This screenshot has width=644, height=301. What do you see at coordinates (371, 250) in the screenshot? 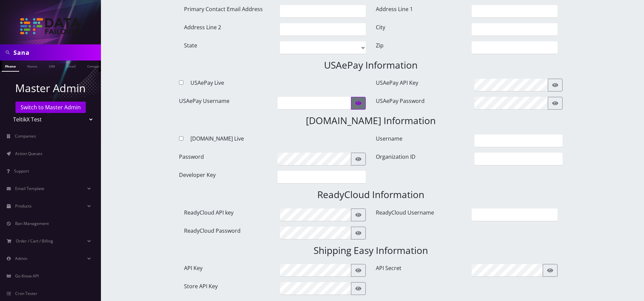
I see `h3: Shipping Easy Information` at bounding box center [371, 250].